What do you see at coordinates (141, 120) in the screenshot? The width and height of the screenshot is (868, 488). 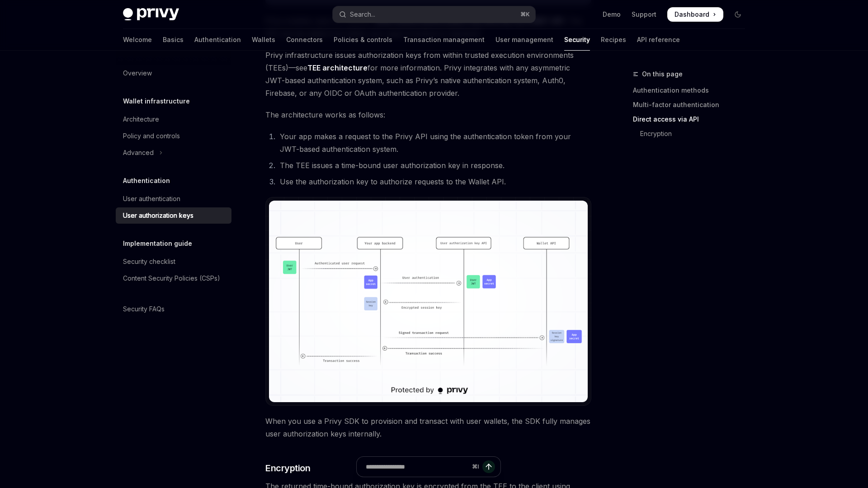 I see `div: Architecture` at bounding box center [141, 120].